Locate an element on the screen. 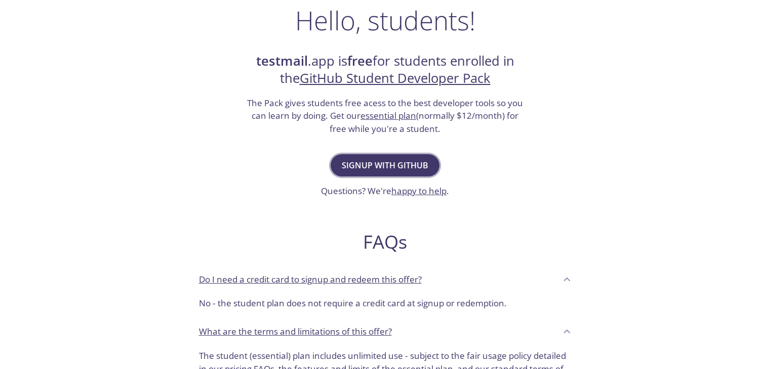 This screenshot has width=770, height=369. strong: testmail is located at coordinates (282, 61).